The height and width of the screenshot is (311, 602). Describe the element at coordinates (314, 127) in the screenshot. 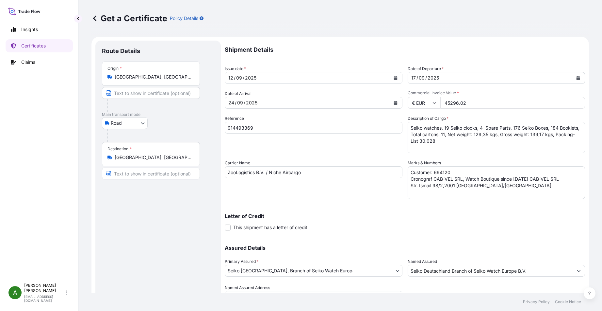

I see `input: Enter booking reference` at that location.